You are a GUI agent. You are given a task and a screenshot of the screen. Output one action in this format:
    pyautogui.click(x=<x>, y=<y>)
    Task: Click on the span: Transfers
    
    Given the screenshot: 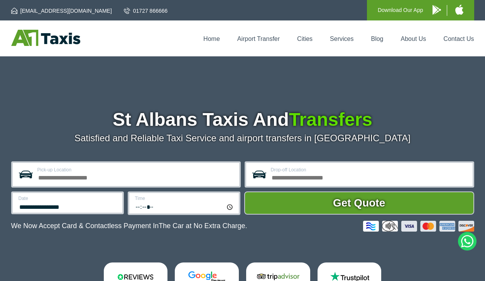 What is the action you would take?
    pyautogui.click(x=331, y=119)
    